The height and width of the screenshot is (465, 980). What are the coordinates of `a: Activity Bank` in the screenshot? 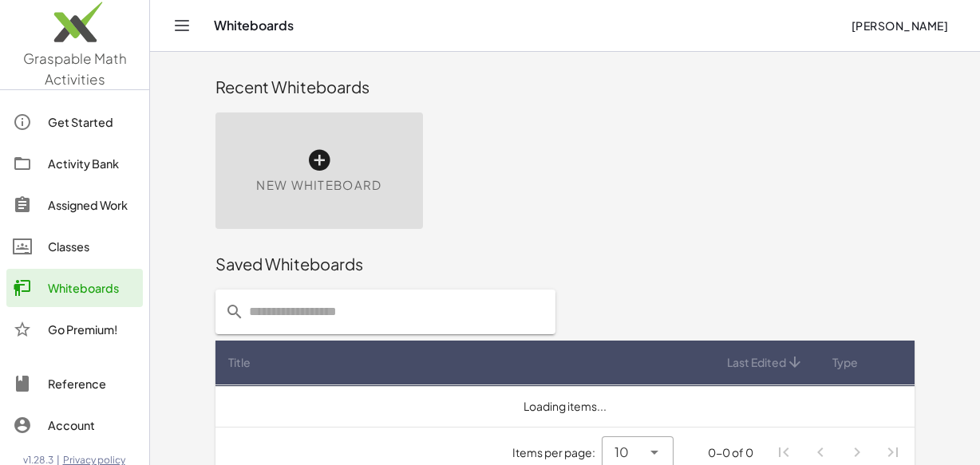 It's located at (75, 164).